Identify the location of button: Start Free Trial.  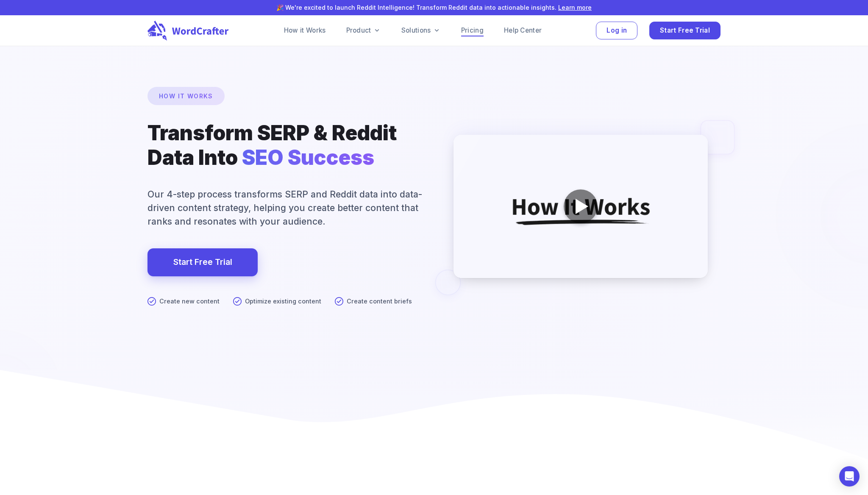
(684, 30).